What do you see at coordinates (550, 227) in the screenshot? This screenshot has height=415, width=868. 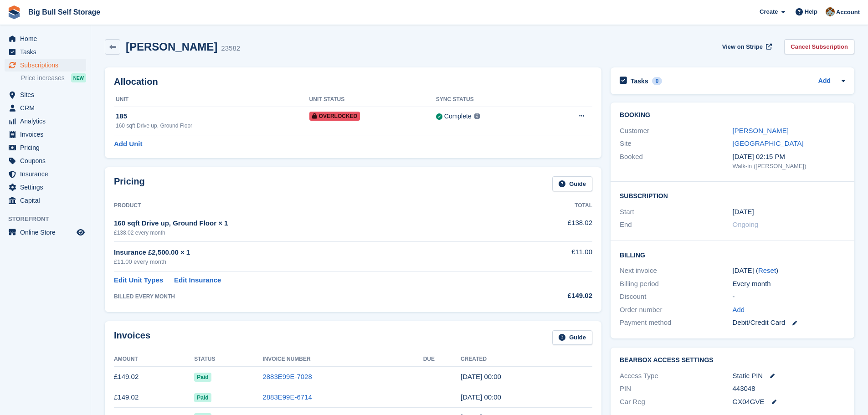 I see `td: £138.02` at bounding box center [550, 227].